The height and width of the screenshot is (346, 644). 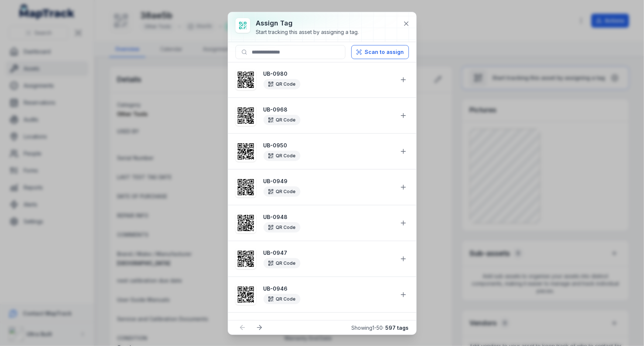 What do you see at coordinates (329, 146) in the screenshot?
I see `strong: UB-0950` at bounding box center [329, 146].